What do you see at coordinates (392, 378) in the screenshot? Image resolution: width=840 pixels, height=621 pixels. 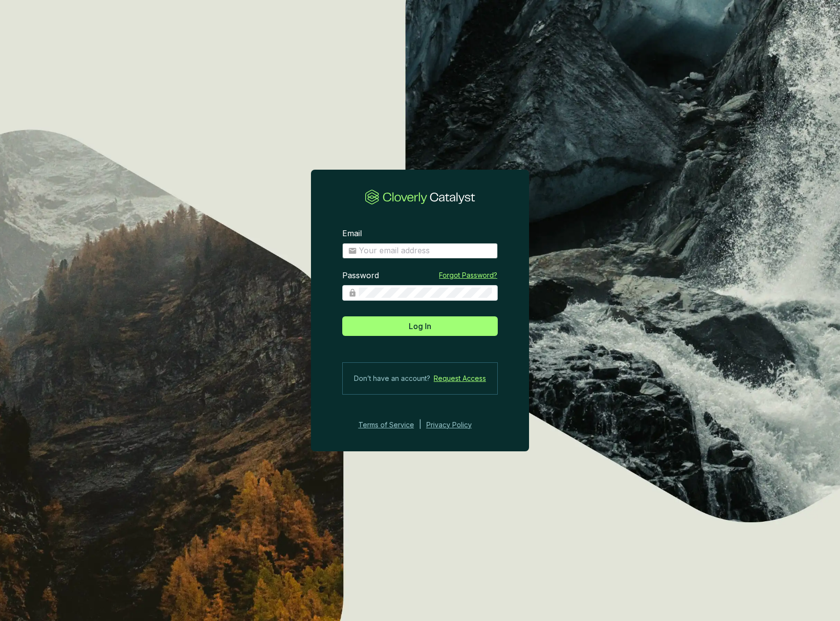 I see `span: Don’t have an account?` at bounding box center [392, 378].